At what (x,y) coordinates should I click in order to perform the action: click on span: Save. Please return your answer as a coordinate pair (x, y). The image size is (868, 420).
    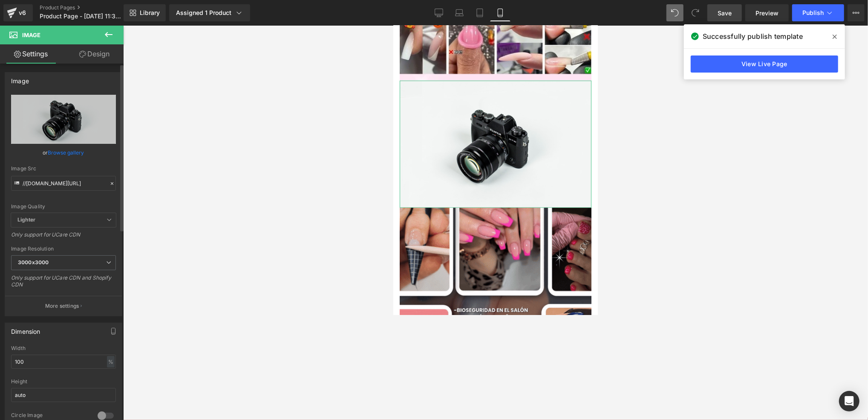
    Looking at the image, I should click on (725, 13).